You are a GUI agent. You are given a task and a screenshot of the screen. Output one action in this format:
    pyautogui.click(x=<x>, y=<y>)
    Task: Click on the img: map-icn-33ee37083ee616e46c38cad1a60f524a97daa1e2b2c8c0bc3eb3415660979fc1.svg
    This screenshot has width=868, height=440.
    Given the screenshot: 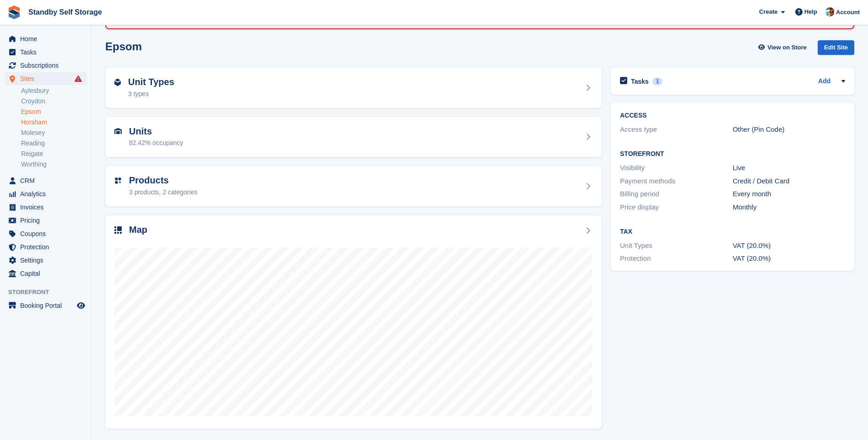 What is the action you would take?
    pyautogui.click(x=118, y=230)
    